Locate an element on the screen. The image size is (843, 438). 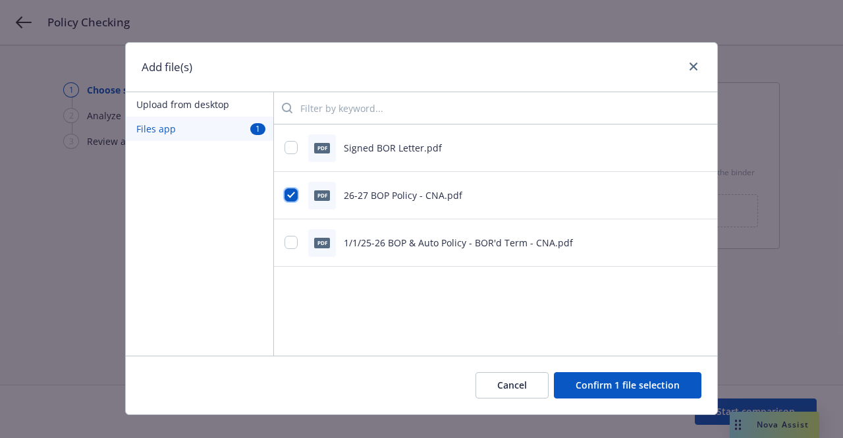
span: 26-27 BOP Policy - CNA.pdf is located at coordinates (403, 195).